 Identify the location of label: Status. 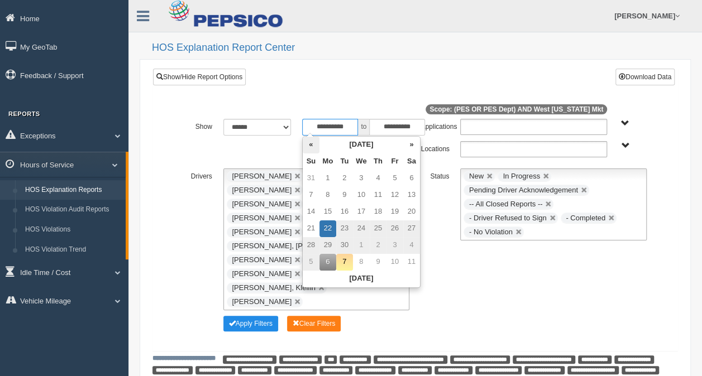
(434, 175).